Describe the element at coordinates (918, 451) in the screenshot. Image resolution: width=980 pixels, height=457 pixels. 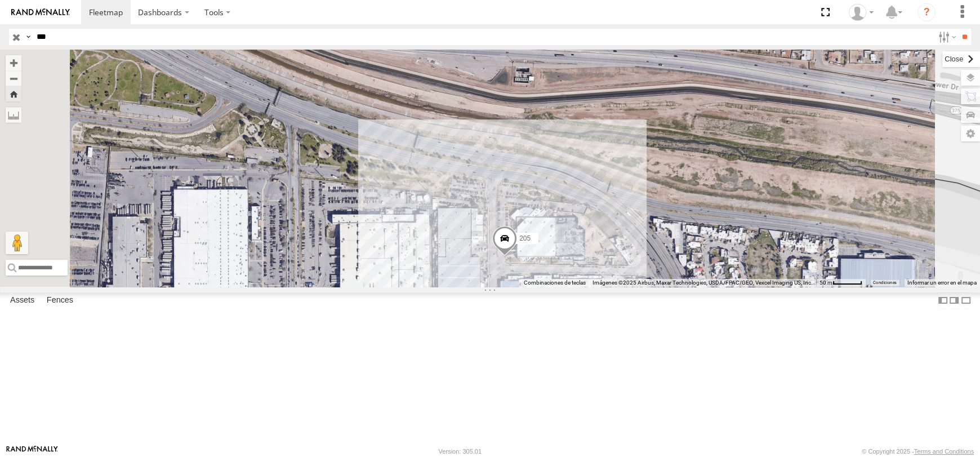
I see `div: © Copyright 2025 -` at that location.